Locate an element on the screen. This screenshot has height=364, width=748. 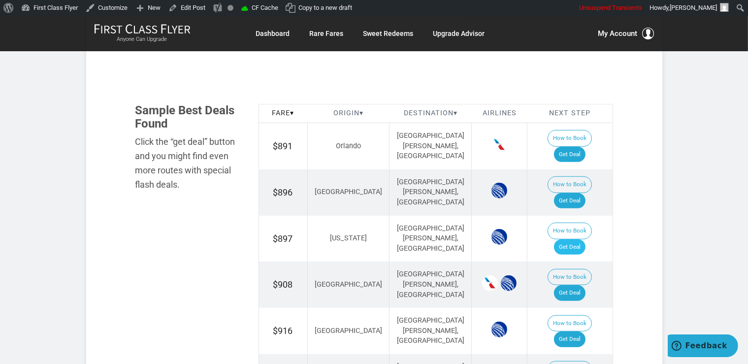
small: Anyone Can Upgrade is located at coordinates (142, 39).